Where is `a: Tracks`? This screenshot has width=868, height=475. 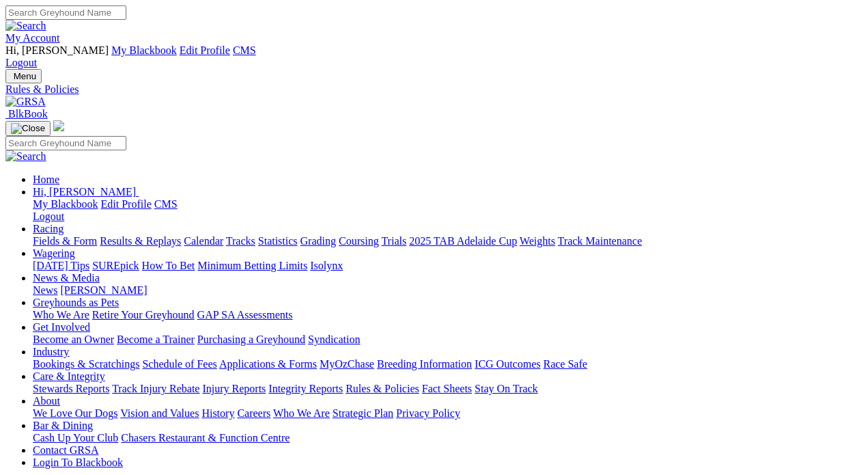 a: Tracks is located at coordinates (241, 241).